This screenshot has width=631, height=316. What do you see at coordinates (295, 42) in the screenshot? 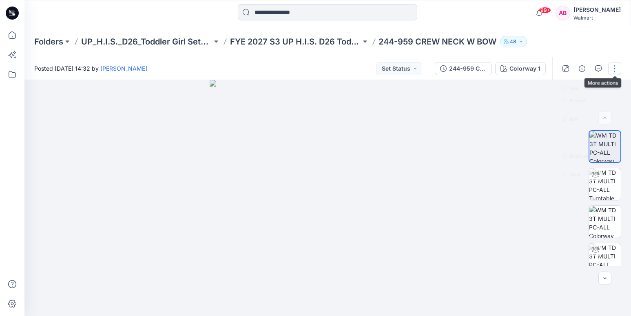
I see `a: FYE 2027 S3 UP H.I.S. D26 Toddler Girl` at bounding box center [295, 42].